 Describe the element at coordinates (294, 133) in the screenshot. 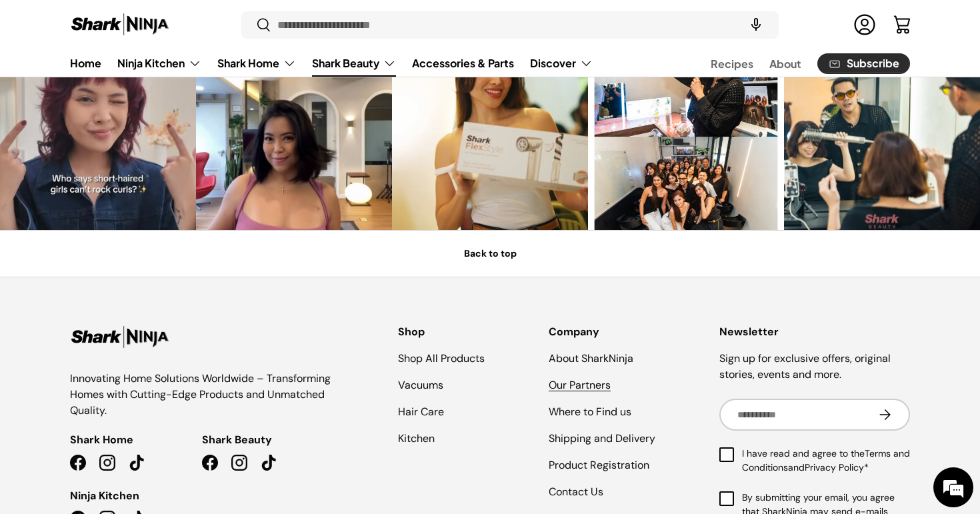

I see `a: Instant hair blow-out achieved using the @sharkbeautyph @sharkninjaph FlexSty...` at that location.